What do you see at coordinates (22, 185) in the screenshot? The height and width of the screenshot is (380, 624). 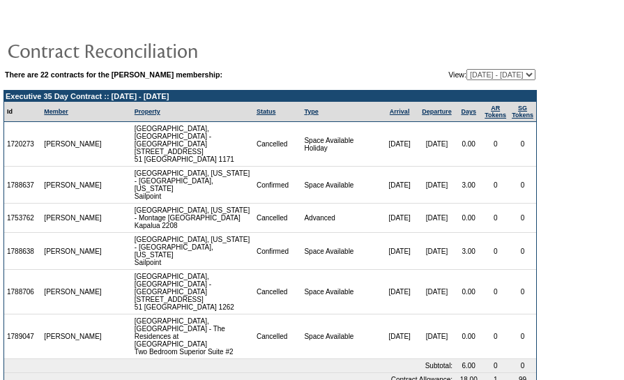 I see `td: 1788637` at bounding box center [22, 185].